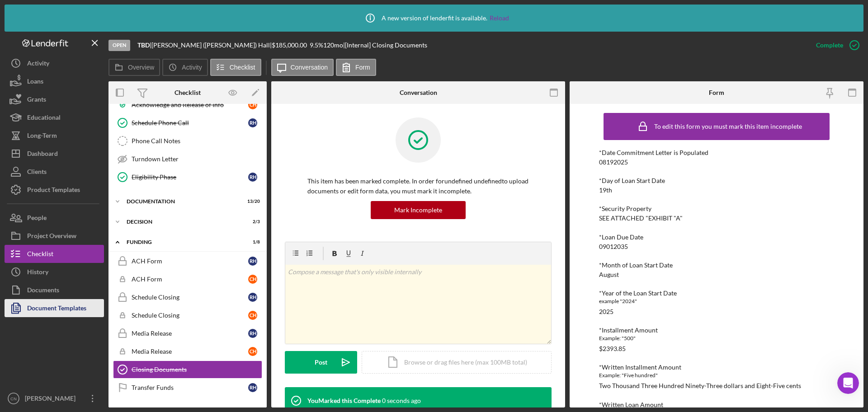 This screenshot has width=868, height=412. What do you see at coordinates (37, 273) in the screenshot?
I see `div: History` at bounding box center [37, 273].